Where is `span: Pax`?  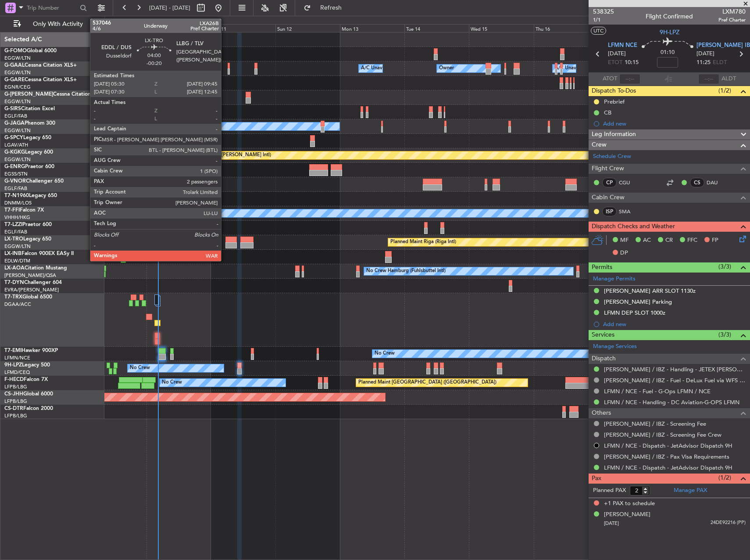 span: Pax is located at coordinates (597, 479).